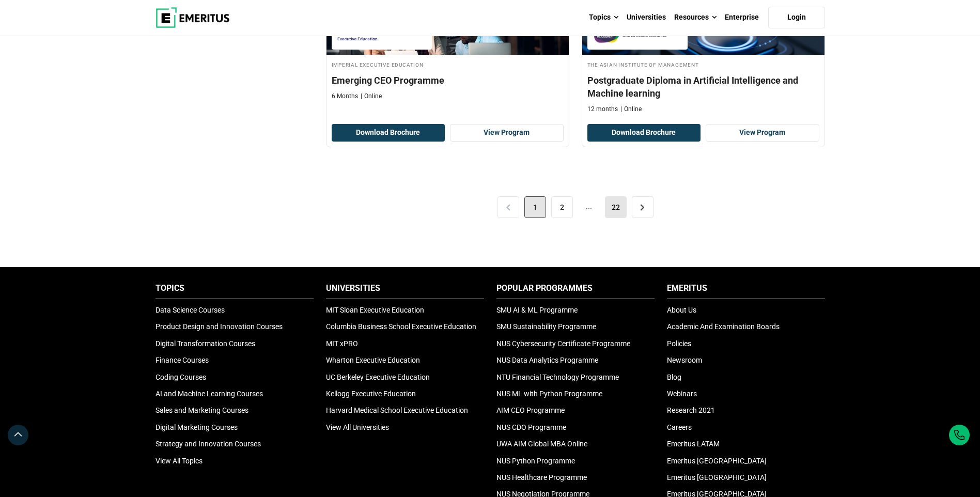 The image size is (980, 497). What do you see at coordinates (375, 310) in the screenshot?
I see `a: MIT Sloan Executive Education` at bounding box center [375, 310].